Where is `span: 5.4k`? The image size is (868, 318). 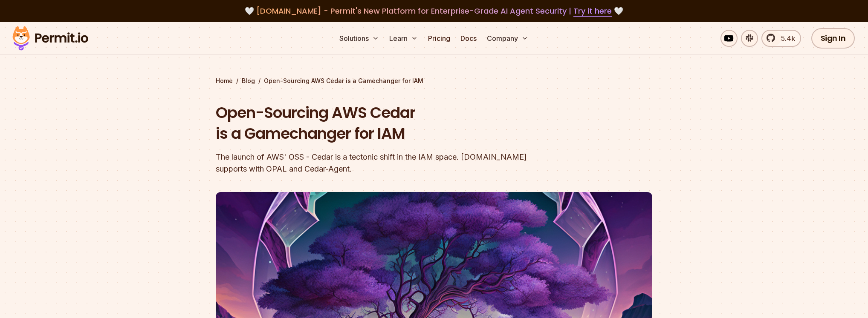
span: 5.4k is located at coordinates (785, 38).